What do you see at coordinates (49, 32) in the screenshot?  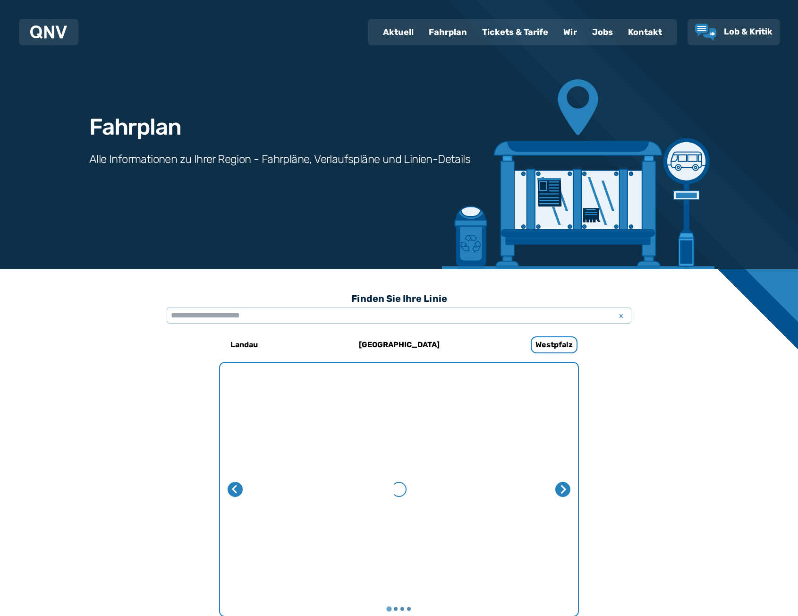 I see `a: QNV Logo` at bounding box center [49, 32].